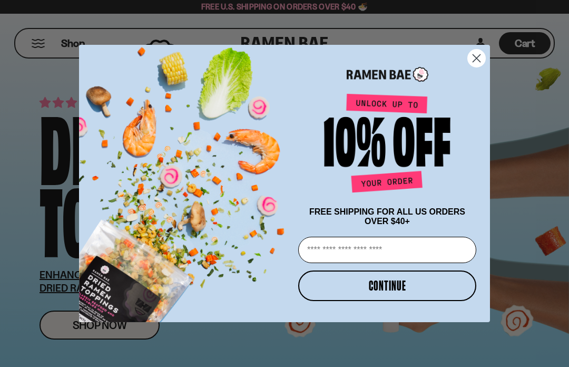  What do you see at coordinates (387, 74) in the screenshot?
I see `img: Ramen Bae Logo` at bounding box center [387, 74].